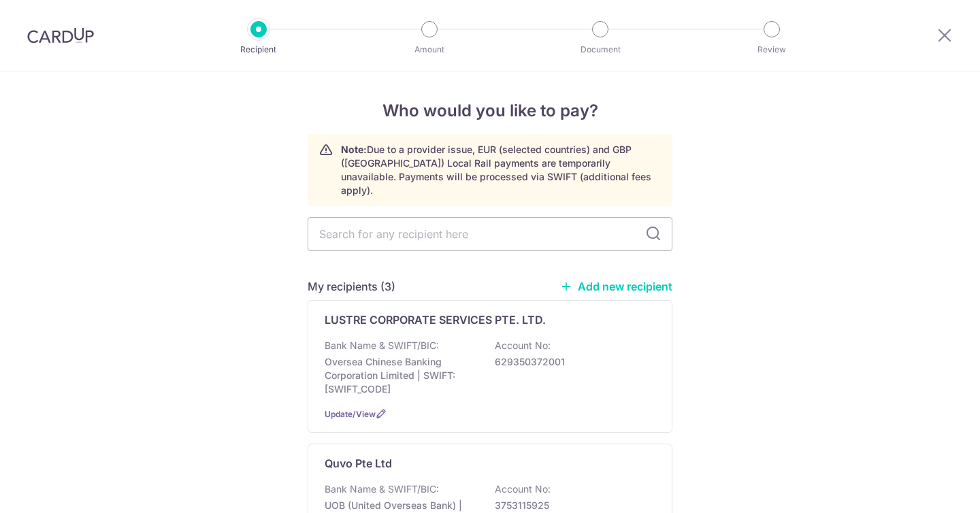  What do you see at coordinates (600, 50) in the screenshot?
I see `p: Document` at bounding box center [600, 50].